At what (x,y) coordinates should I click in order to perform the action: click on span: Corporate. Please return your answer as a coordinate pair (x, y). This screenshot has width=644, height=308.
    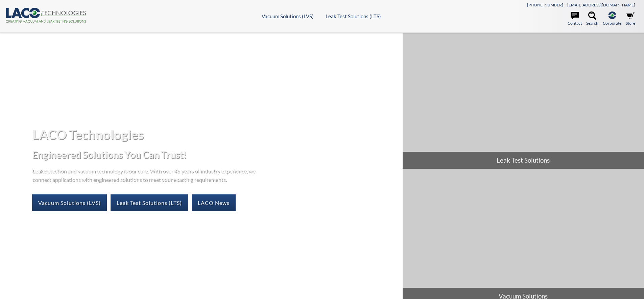
    Looking at the image, I should click on (612, 23).